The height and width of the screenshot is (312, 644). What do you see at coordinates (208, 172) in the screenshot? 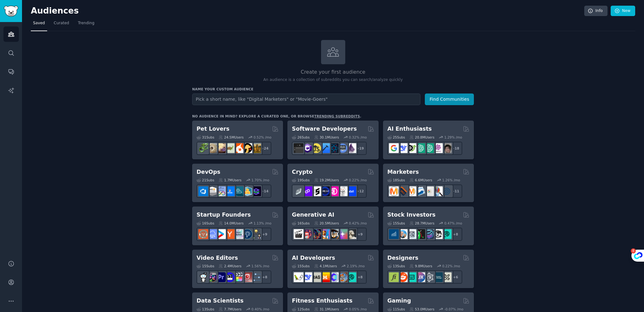
I see `h2: DevOps` at bounding box center [208, 172].